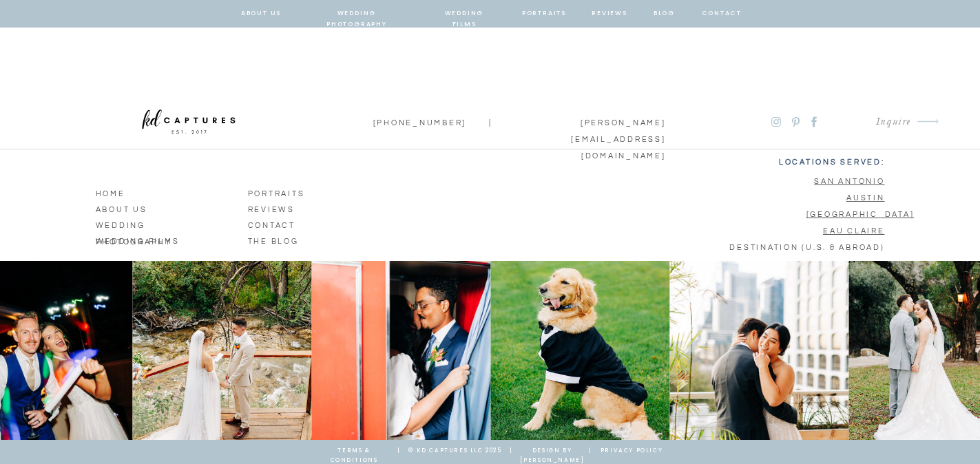 The image size is (980, 464). I want to click on p: portraits, so click(287, 192).